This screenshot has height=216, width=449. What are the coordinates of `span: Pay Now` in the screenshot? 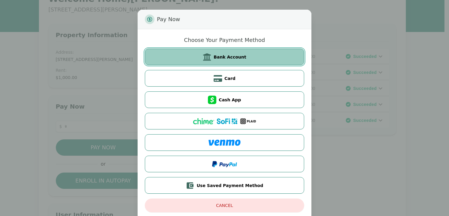 It's located at (168, 19).